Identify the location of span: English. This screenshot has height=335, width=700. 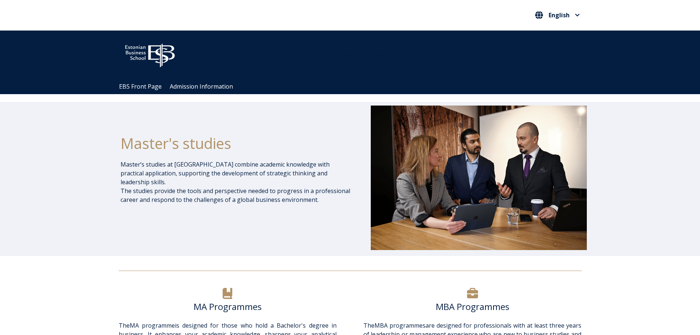
(559, 15).